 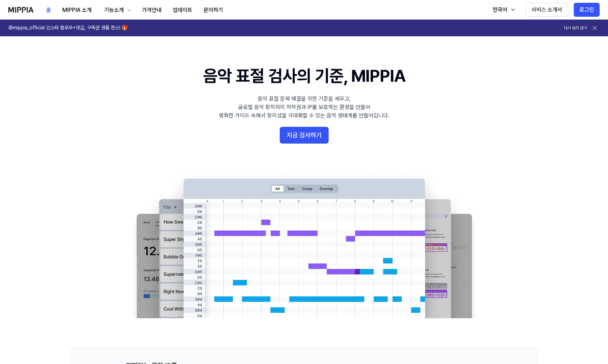 I want to click on div: 한국어, so click(x=500, y=10).